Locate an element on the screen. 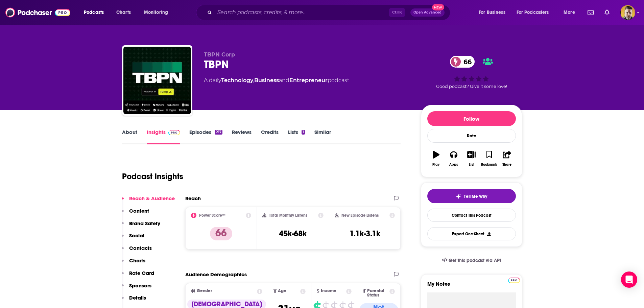 The height and width of the screenshot is (308, 644). a: Reviews is located at coordinates (242, 137).